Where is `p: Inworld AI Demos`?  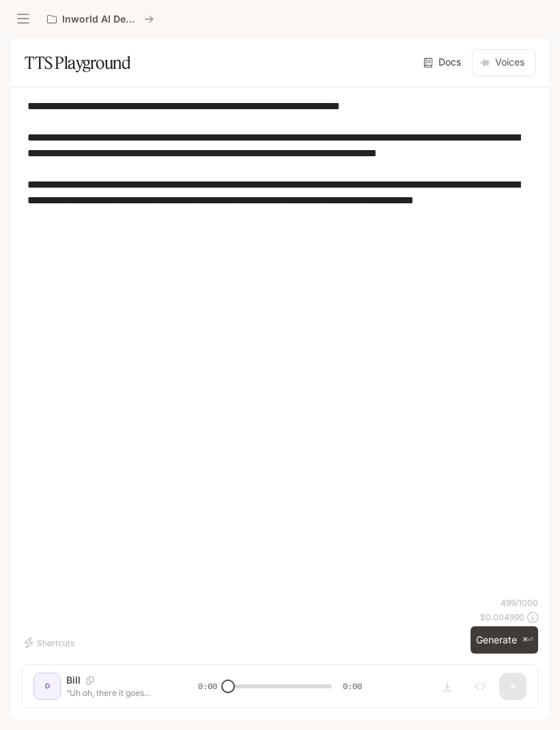 p: Inworld AI Demos is located at coordinates (100, 19).